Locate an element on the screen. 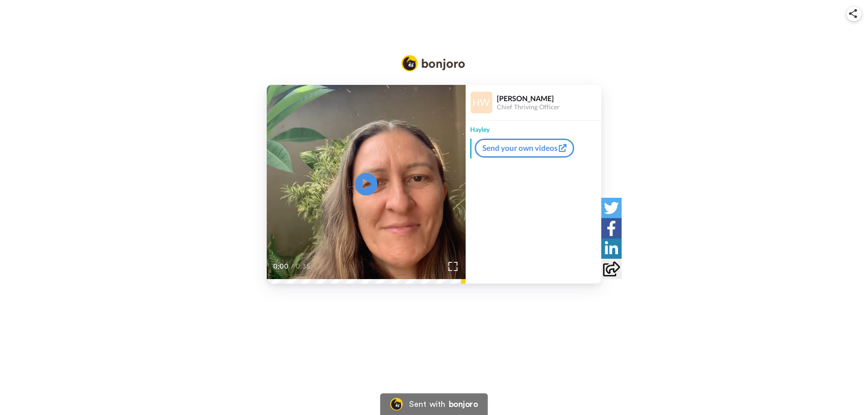 This screenshot has height=415, width=868. a: Send your own videos is located at coordinates (524, 148).